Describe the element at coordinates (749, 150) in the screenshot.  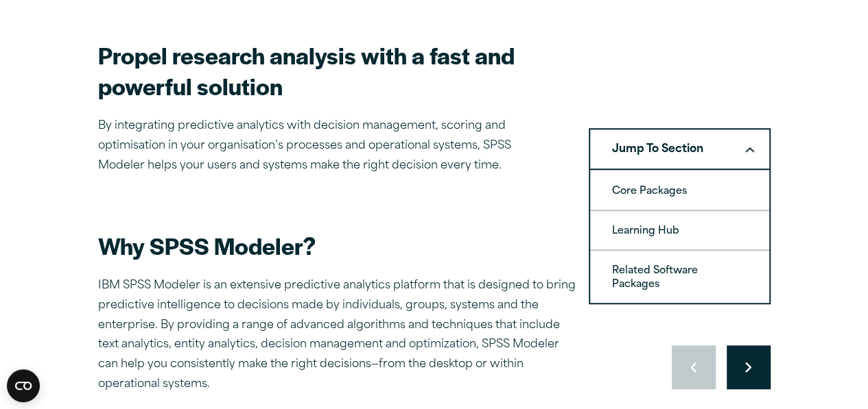
I see `svg: Downward pointing chevron` at that location.